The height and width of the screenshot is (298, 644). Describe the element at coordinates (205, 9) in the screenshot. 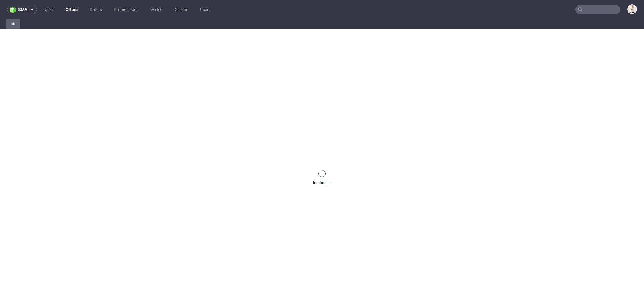

I see `a: Users` at that location.